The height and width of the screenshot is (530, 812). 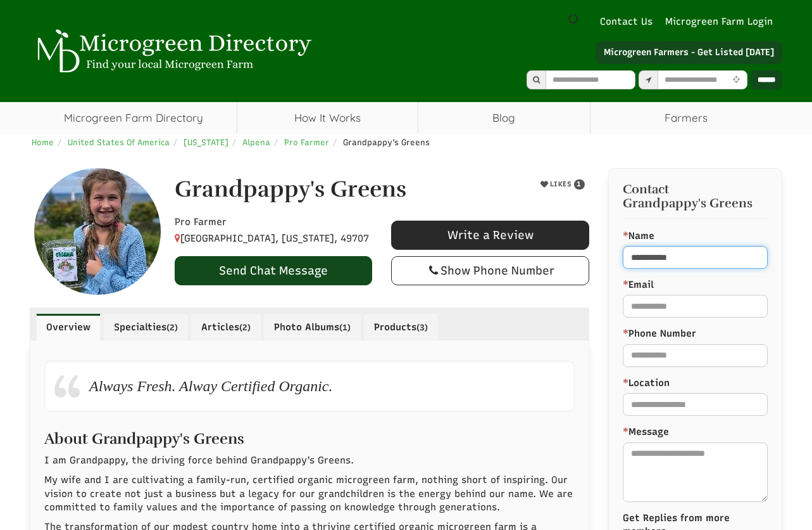 I want to click on h2: About Grandpappy's Greens, so click(x=310, y=435).